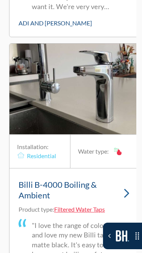 The image size is (142, 253). I want to click on div: Installation:, so click(33, 147).